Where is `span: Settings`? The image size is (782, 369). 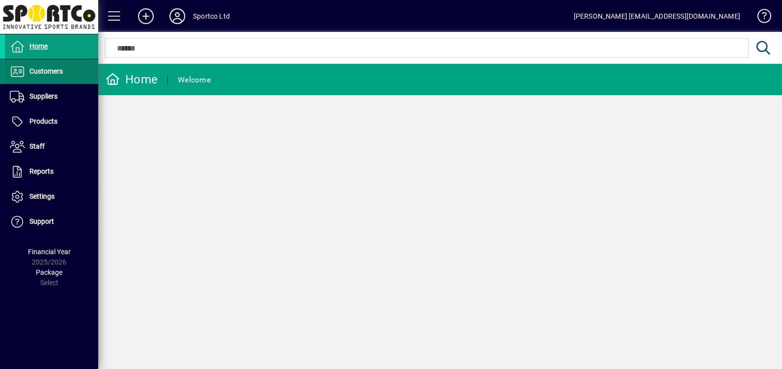 span: Settings is located at coordinates (42, 196).